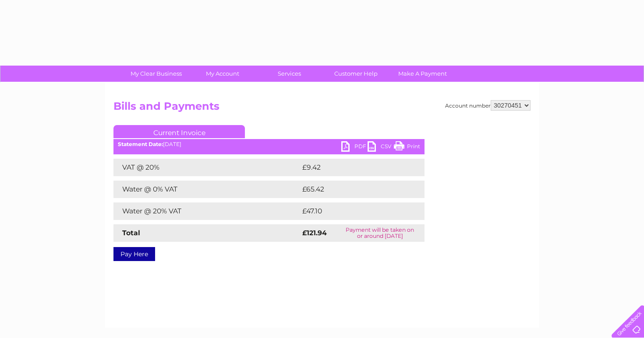  What do you see at coordinates (156, 74) in the screenshot?
I see `a: My Clear Business` at bounding box center [156, 74].